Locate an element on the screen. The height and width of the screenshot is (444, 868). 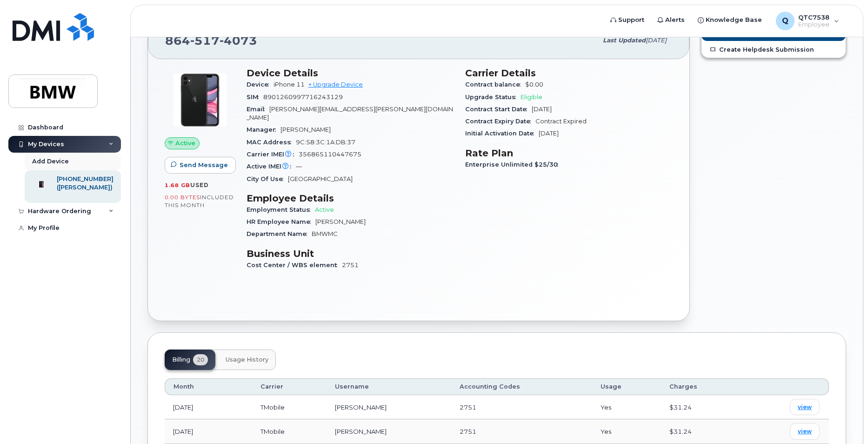
span: Contract Start Date is located at coordinates (498, 109).